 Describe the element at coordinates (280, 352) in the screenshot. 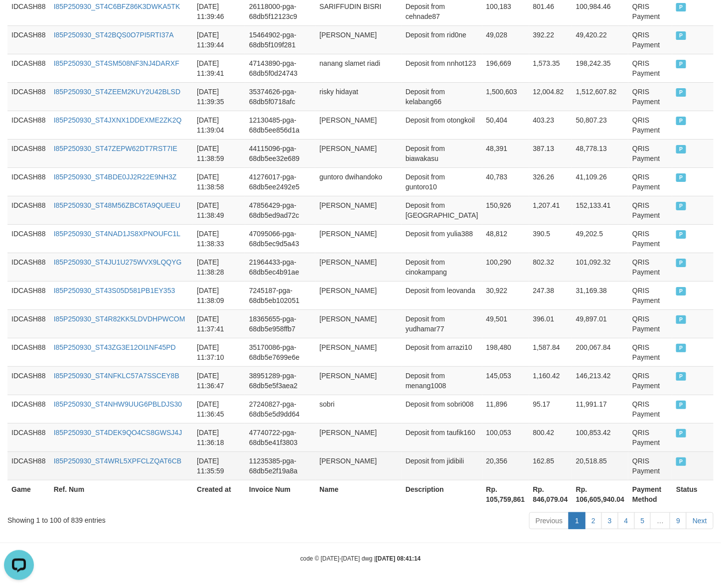

I see `td: 35170086-pga-68db5e7699e6e` at that location.